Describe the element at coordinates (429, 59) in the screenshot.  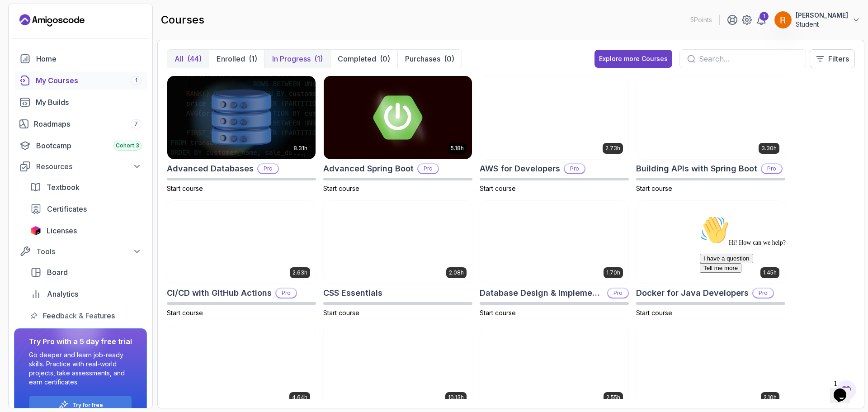
I see `button: Purchases(0)` at that location.